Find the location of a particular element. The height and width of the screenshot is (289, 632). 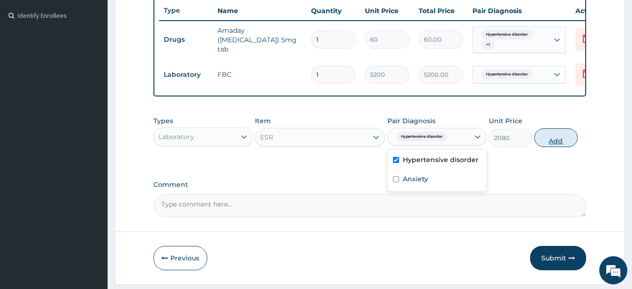

th: Type is located at coordinates (186, 10).